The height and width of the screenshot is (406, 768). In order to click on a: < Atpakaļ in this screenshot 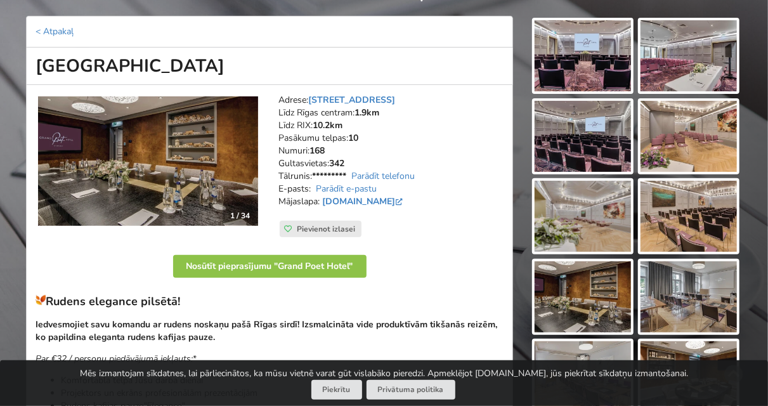, I will do `click(55, 31)`.